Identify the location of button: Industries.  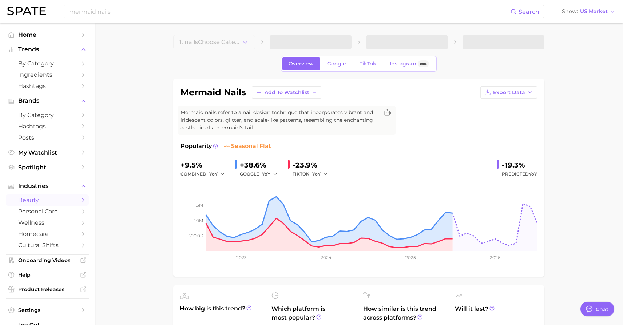
(47, 186).